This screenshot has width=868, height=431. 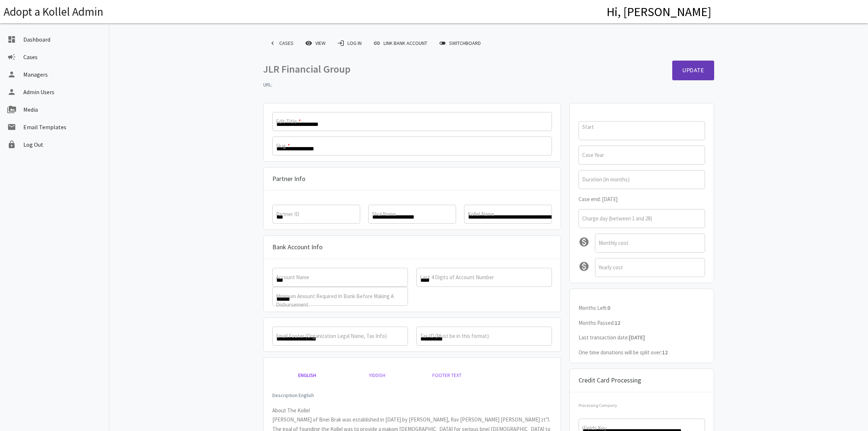 What do you see at coordinates (377, 43) in the screenshot?
I see `span: link` at bounding box center [377, 43].